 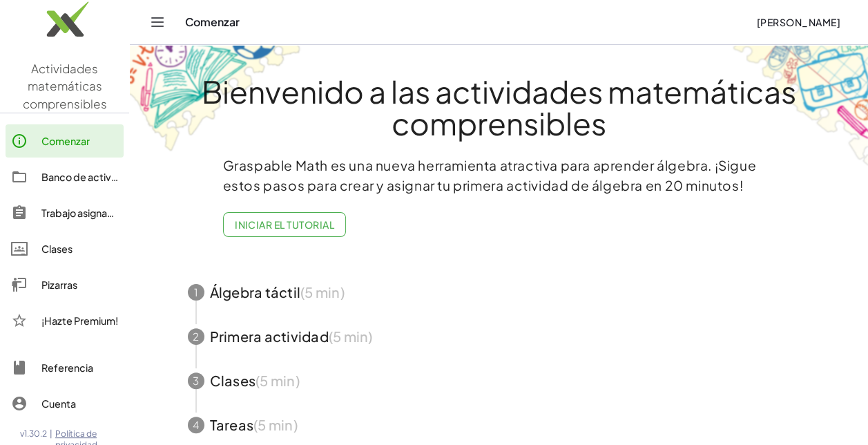 What do you see at coordinates (157, 22) in the screenshot?
I see `button: Alternar navegación` at bounding box center [157, 22].